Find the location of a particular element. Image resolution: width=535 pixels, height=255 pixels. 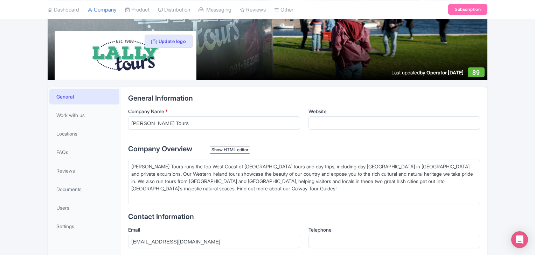

span: Settings is located at coordinates (65, 226).